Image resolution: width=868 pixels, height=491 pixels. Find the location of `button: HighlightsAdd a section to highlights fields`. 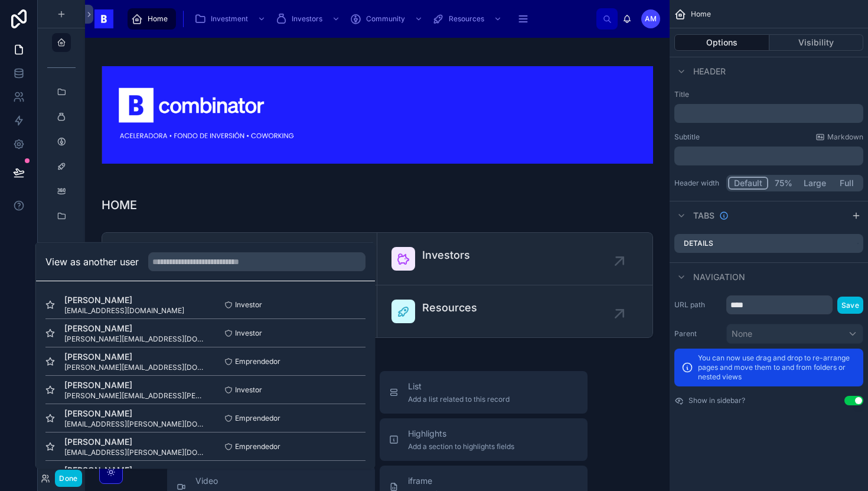

button: HighlightsAdd a section to highlights fields is located at coordinates (483, 439).